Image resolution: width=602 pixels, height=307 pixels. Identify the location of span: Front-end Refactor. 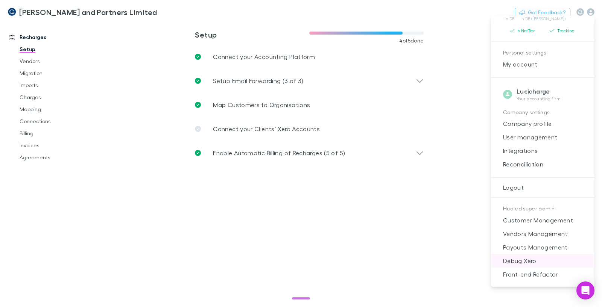
(543, 275).